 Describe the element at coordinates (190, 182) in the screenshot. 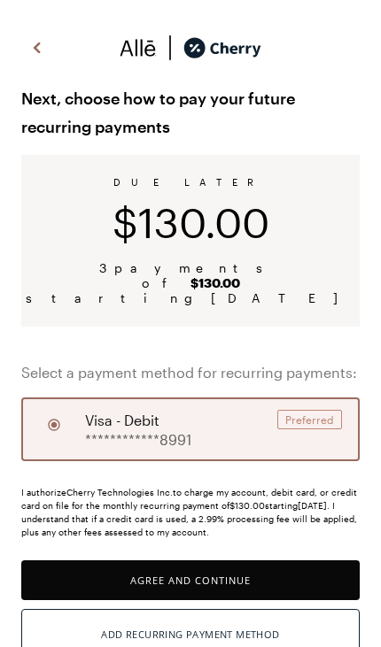

I see `span: DUE LATER` at that location.